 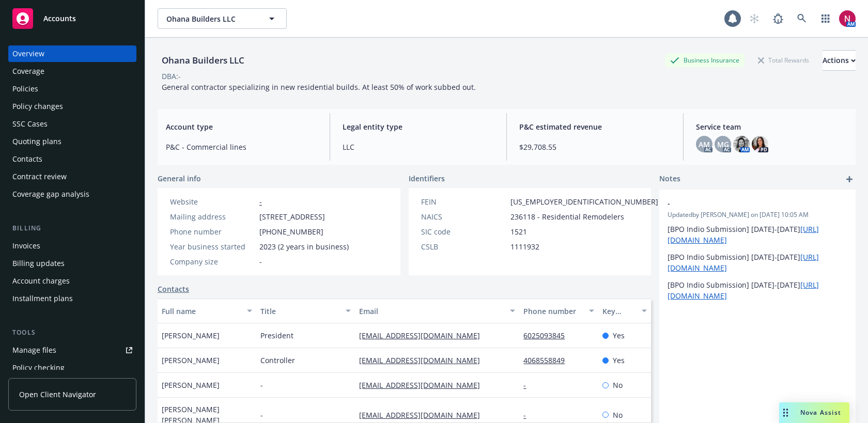 I want to click on span: P&C estimated revenue, so click(x=595, y=127).